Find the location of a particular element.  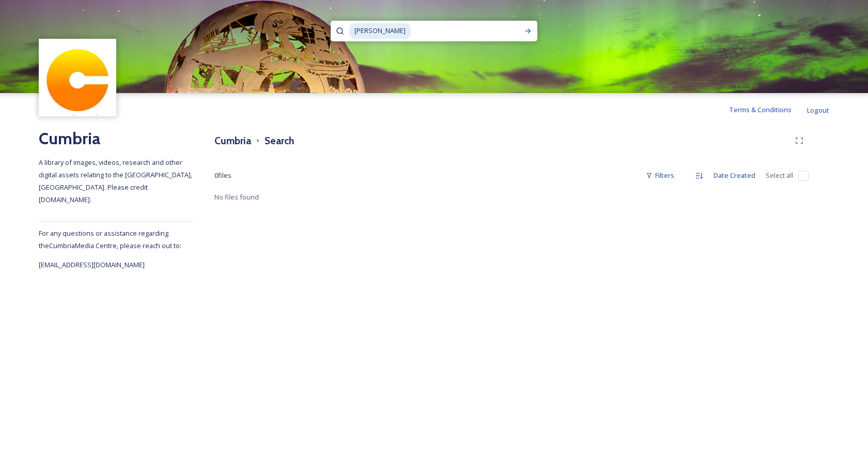

div: Date Created is located at coordinates (734, 175).